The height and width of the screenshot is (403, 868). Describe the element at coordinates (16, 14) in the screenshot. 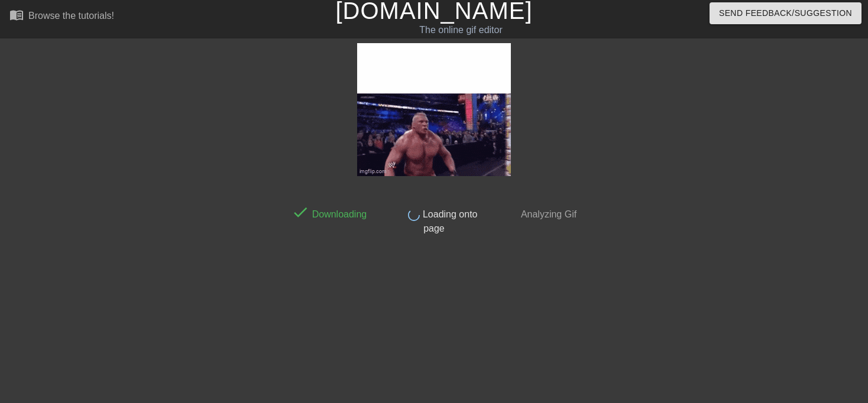

I see `span: menu_book` at that location.